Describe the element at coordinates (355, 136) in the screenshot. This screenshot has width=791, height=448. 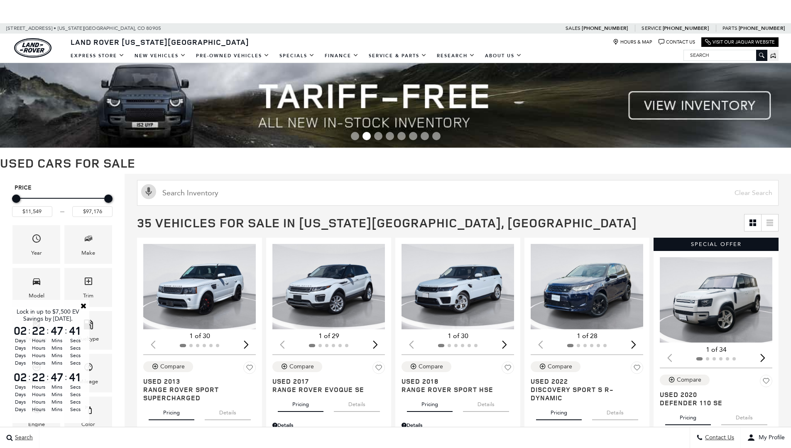
I see `span: Go to slide 1` at that location.